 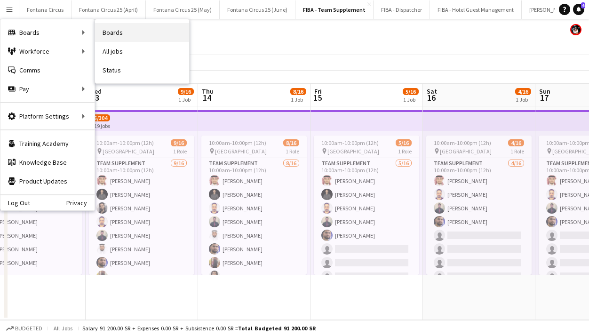 I want to click on span: 16, so click(x=431, y=97).